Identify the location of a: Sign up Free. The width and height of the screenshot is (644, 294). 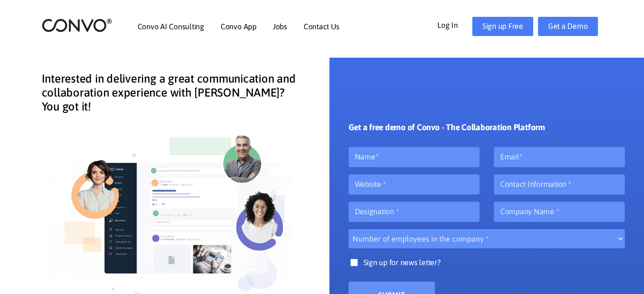
(503, 26).